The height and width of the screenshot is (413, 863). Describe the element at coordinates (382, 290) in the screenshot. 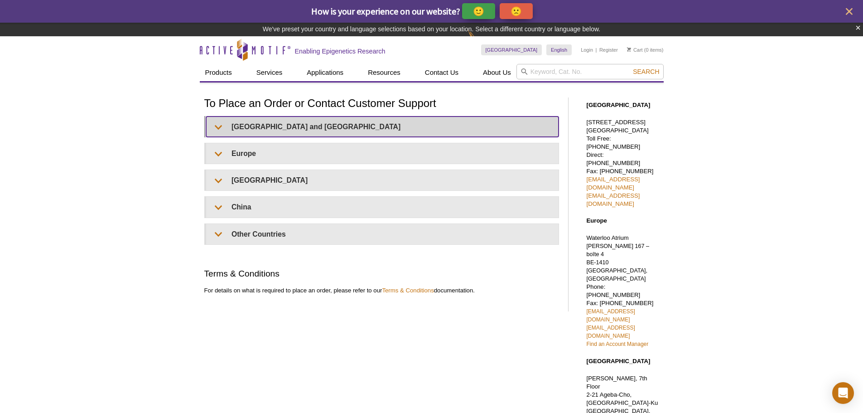

I see `p: For details on what is required to place an order, please refer to our documentation.` at that location.